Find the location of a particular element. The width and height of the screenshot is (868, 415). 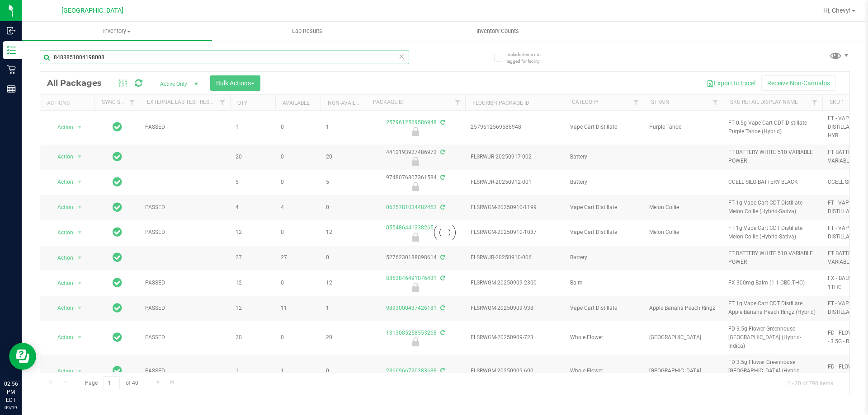

inline-svg: Inventory is located at coordinates (11, 50).